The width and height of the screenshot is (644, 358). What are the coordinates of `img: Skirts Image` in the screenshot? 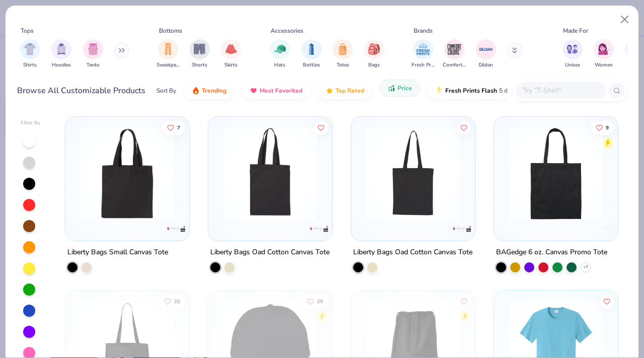 It's located at (231, 49).